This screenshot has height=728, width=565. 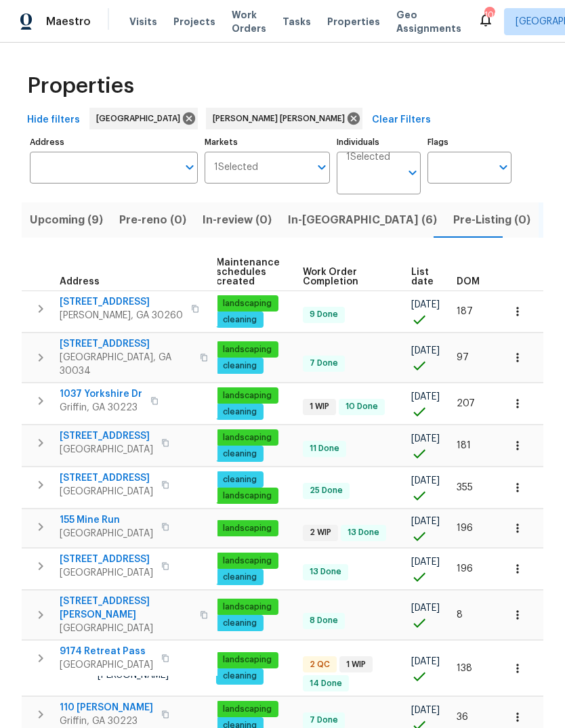 What do you see at coordinates (324, 314) in the screenshot?
I see `span: 9 Done` at bounding box center [324, 314].